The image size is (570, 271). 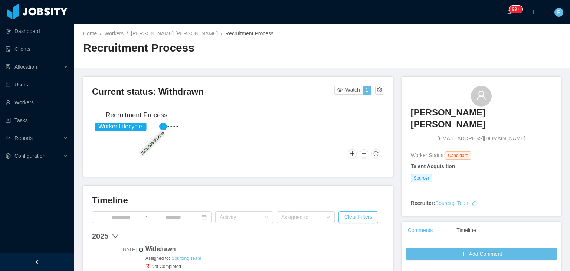 I want to click on a: Home, so click(x=90, y=33).